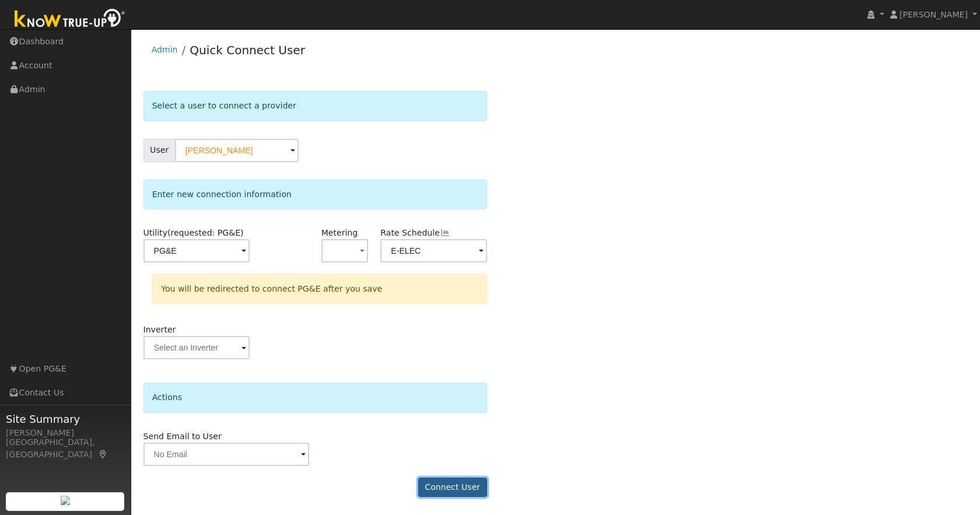 This screenshot has width=980, height=515. Describe the element at coordinates (237, 150) in the screenshot. I see `input: Select a User` at that location.